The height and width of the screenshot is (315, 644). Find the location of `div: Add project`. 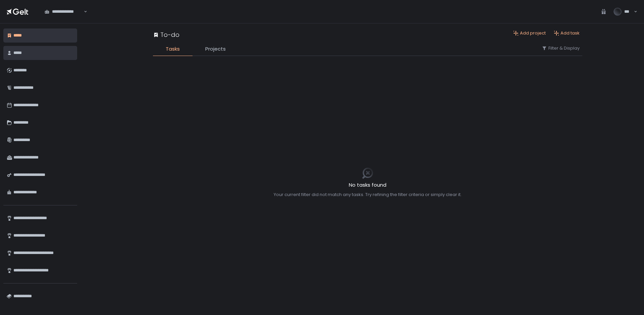

div: Add project is located at coordinates (529, 33).